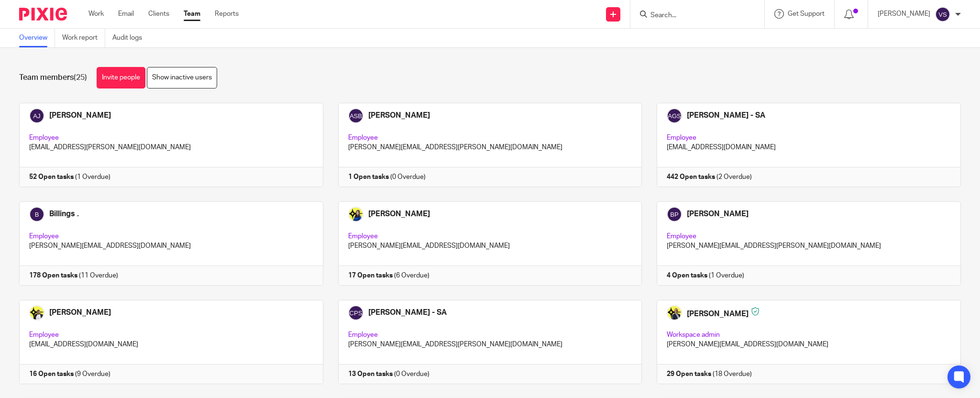 Image resolution: width=980 pixels, height=398 pixels. I want to click on a: Invite people, so click(121, 78).